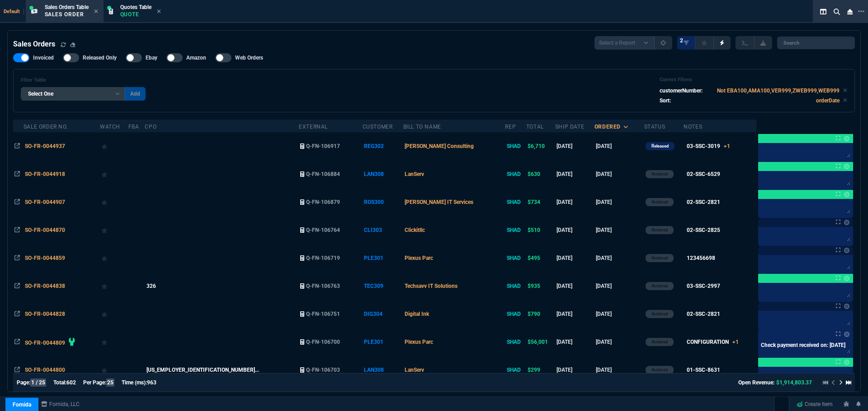 The image size is (868, 411). What do you see at coordinates (422, 127) in the screenshot?
I see `div: Bill To Name` at bounding box center [422, 127].